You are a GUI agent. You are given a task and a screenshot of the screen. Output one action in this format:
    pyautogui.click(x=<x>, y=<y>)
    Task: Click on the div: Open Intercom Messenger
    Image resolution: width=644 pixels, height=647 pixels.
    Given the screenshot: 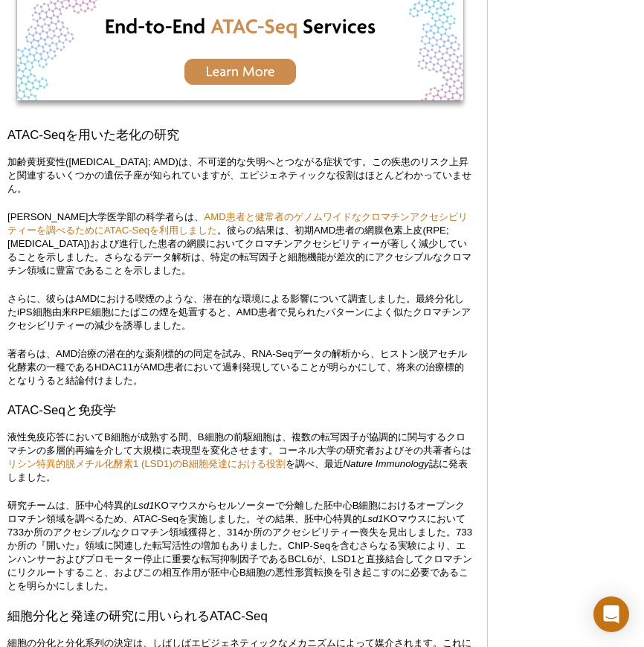 What is the action you would take?
    pyautogui.click(x=611, y=614)
    